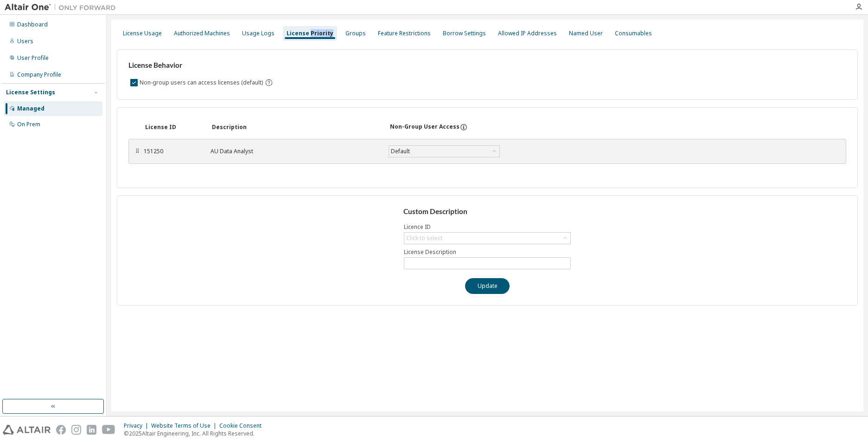 The width and height of the screenshot is (868, 443). What do you see at coordinates (63, 7) in the screenshot?
I see `img: Altair One` at bounding box center [63, 7].